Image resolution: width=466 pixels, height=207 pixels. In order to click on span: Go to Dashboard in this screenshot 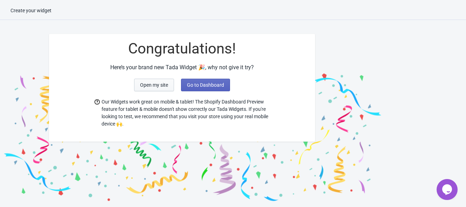, I will do `click(206, 85)`.